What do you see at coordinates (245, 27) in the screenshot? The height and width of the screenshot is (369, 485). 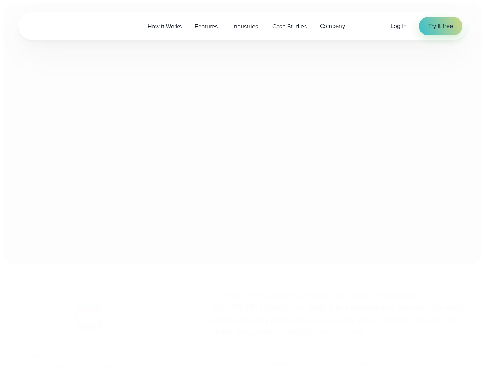 I see `span: Industries` at bounding box center [245, 27].